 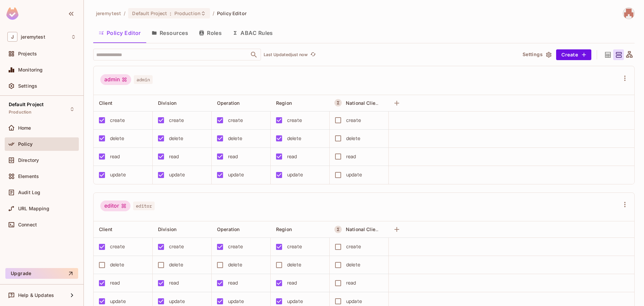 I want to click on button: Create, so click(x=574, y=55).